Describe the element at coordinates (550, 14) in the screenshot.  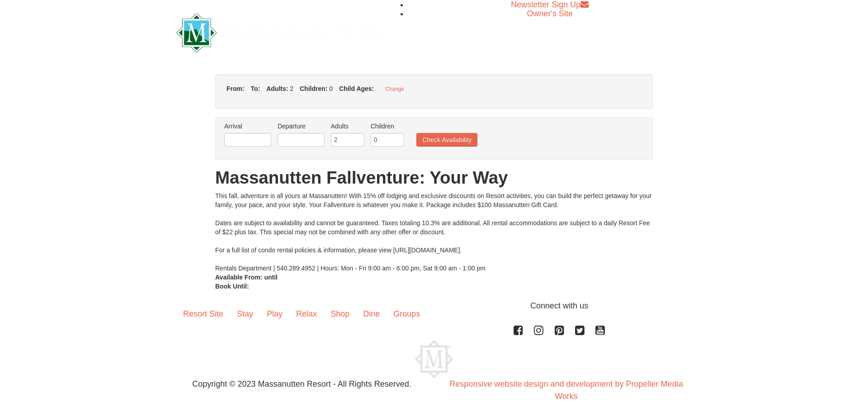
I see `a: Owner's Site` at that location.